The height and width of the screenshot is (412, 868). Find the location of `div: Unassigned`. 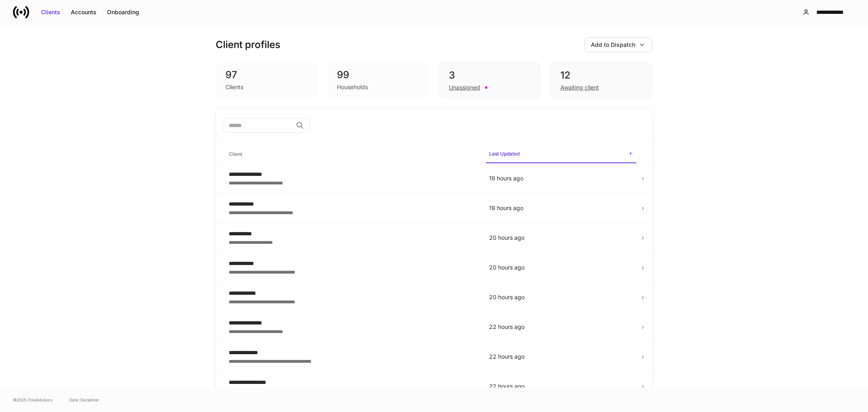

div: Unassigned is located at coordinates (464, 88).